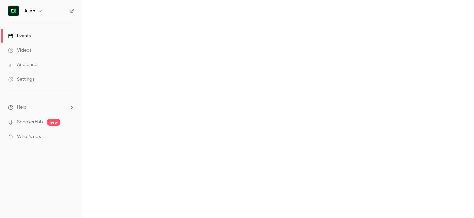 The image size is (474, 218). Describe the element at coordinates (22, 65) in the screenshot. I see `div: Audience` at that location.